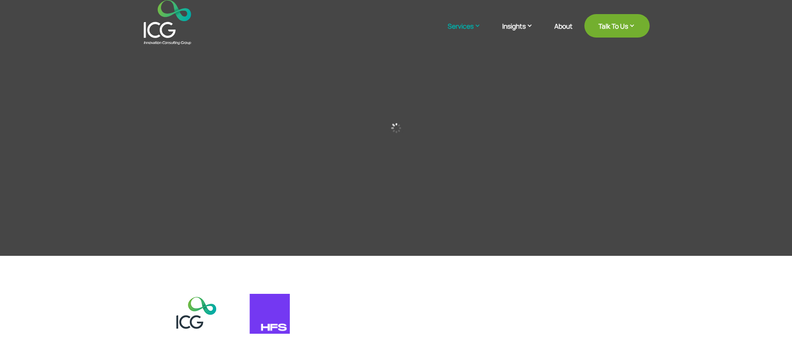 The height and width of the screenshot is (345, 792). Describe the element at coordinates (617, 26) in the screenshot. I see `a: Talk To Us` at that location.